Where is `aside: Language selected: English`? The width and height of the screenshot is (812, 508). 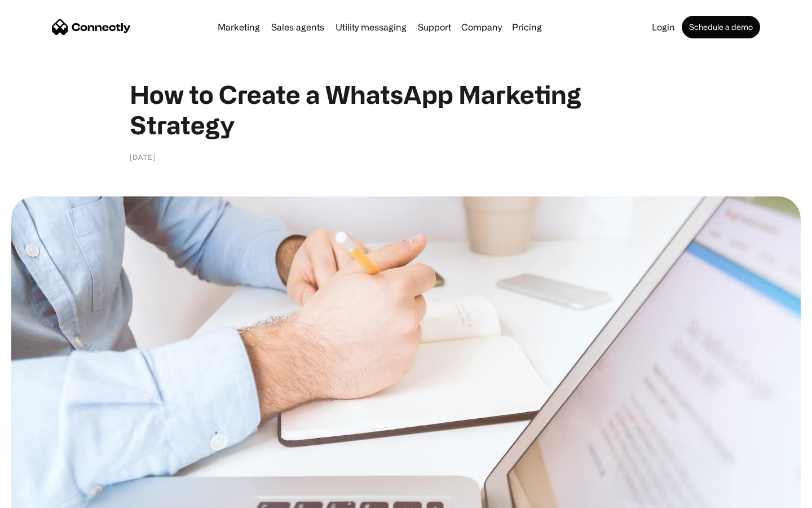 aside: Language selected: English is located at coordinates (39, 496).